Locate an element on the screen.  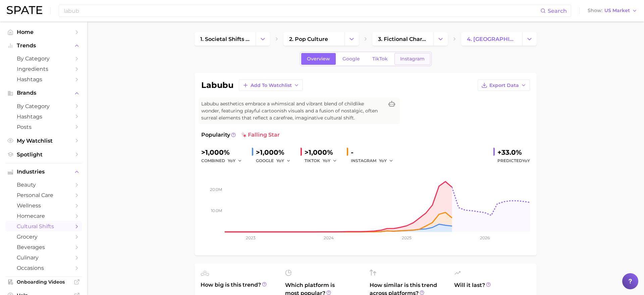
span: Search is located at coordinates (557, 11).